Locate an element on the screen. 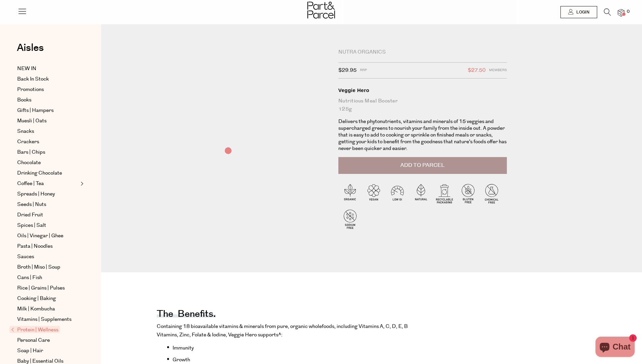 The height and width of the screenshot is (364, 642). a: Spices | Salt is located at coordinates (48, 225).